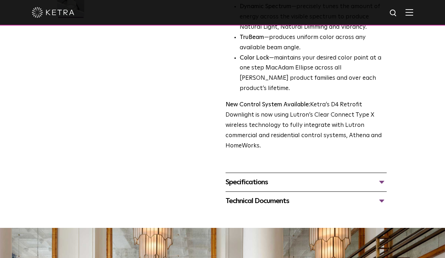  Describe the element at coordinates (254, 58) in the screenshot. I see `strong: Color Lock` at that location.